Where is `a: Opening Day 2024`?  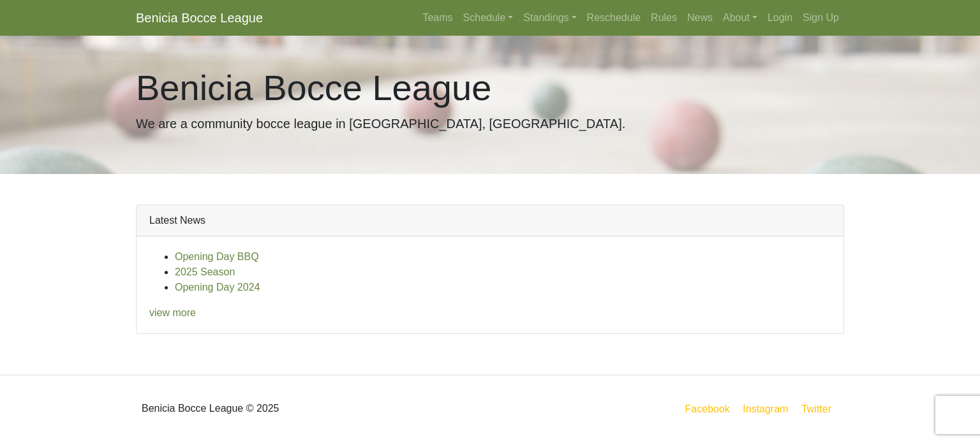 a: Opening Day 2024 is located at coordinates (217, 286).